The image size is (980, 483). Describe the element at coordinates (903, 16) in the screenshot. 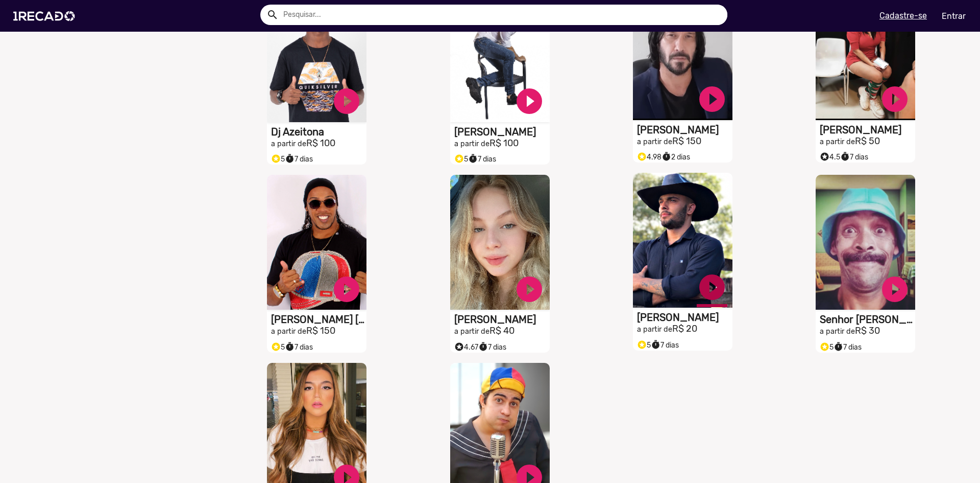

I see `u: Cadastre-se` at that location.